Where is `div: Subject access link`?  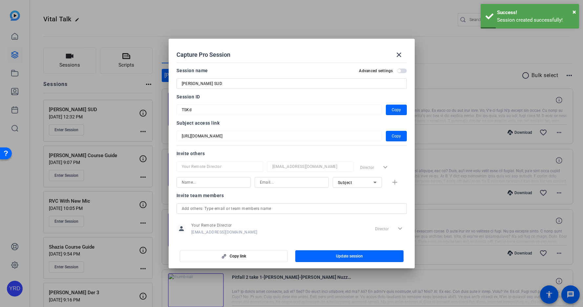 div: Subject access link is located at coordinates (292, 123).